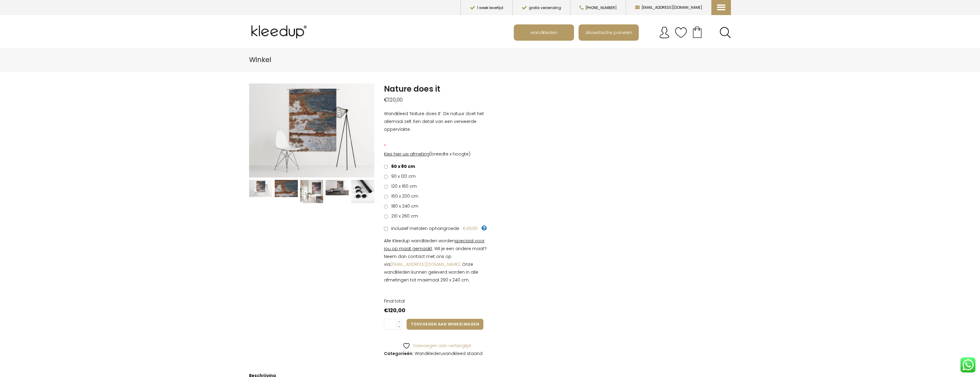  What do you see at coordinates (438, 154) in the screenshot?
I see `p: (breedte x hoogte)` at bounding box center [438, 154].